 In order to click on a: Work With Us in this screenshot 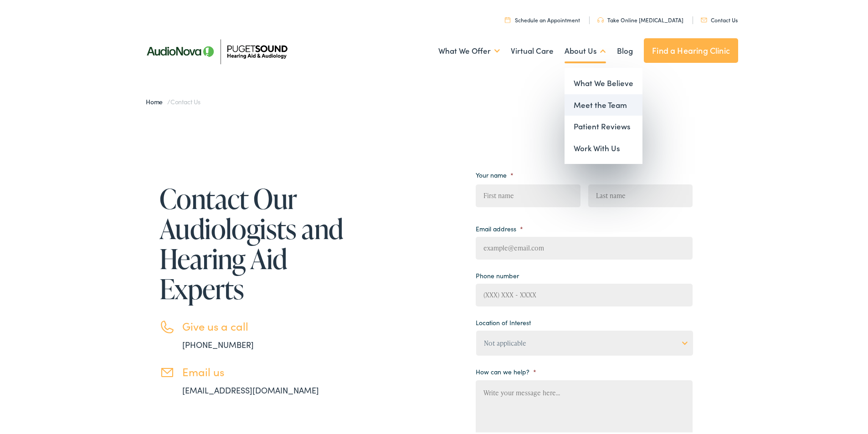, I will do `click(603, 147)`.